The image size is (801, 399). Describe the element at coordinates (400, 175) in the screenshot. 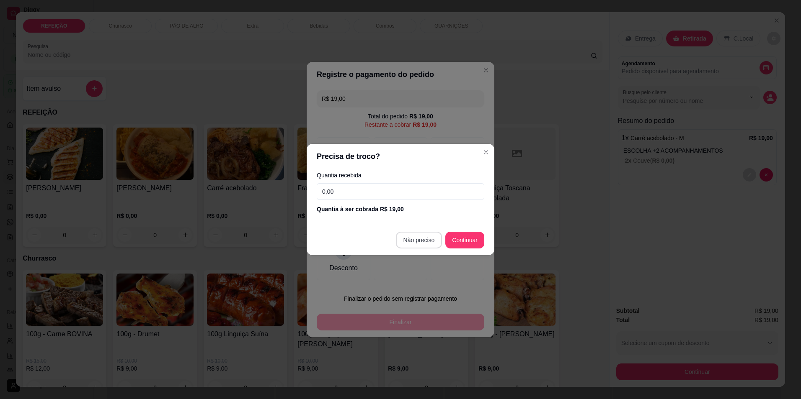

I see `label: Quantia recebida` at that location.